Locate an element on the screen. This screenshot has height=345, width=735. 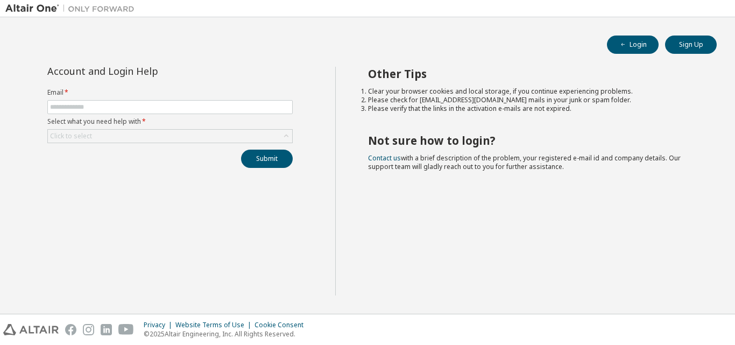
a: Contact us is located at coordinates (384, 158).